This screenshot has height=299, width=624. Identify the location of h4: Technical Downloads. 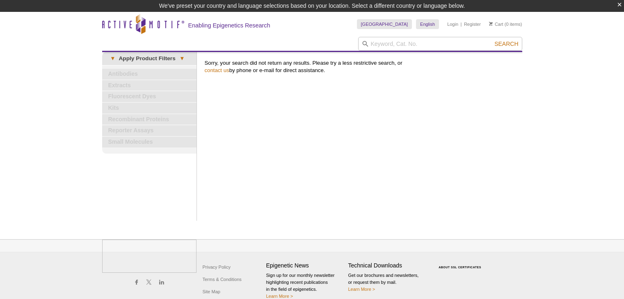
(387, 266).